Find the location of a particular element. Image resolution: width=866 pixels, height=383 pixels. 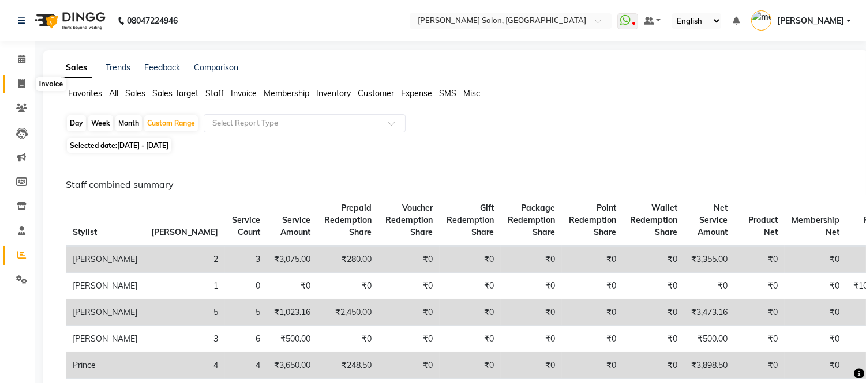

div: Week is located at coordinates (100, 123).